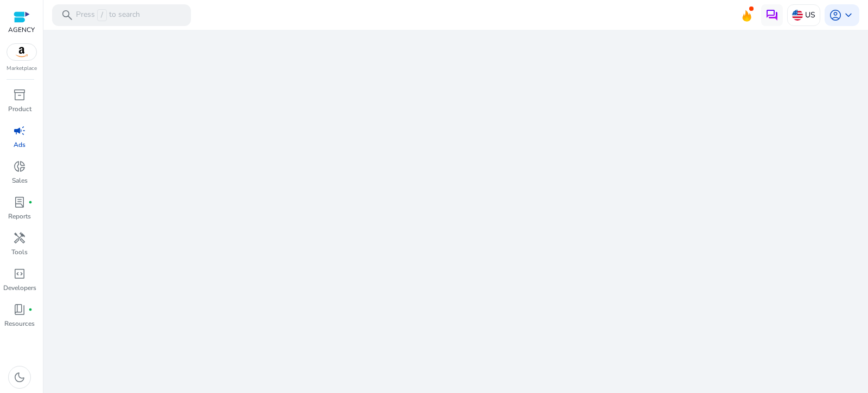 The height and width of the screenshot is (393, 868). I want to click on p: Resources, so click(19, 324).